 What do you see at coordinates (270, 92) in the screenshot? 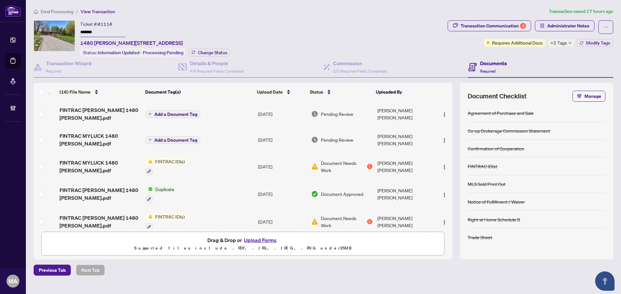
I see `span: Upload Date` at bounding box center [270, 92].